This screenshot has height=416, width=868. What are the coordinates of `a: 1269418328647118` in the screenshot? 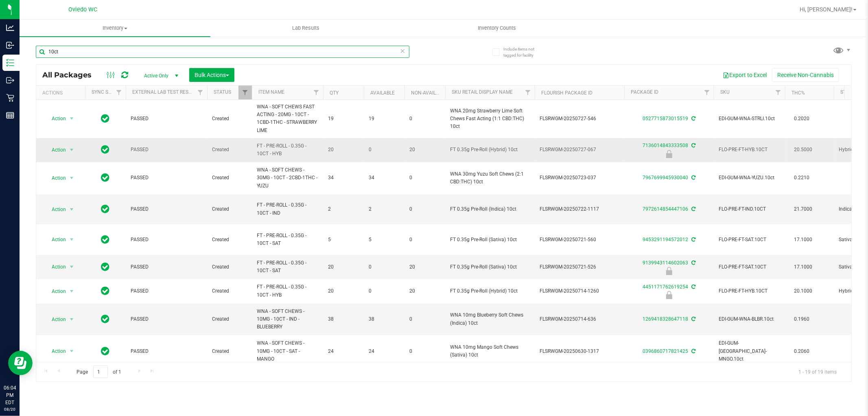 It's located at (665, 319).